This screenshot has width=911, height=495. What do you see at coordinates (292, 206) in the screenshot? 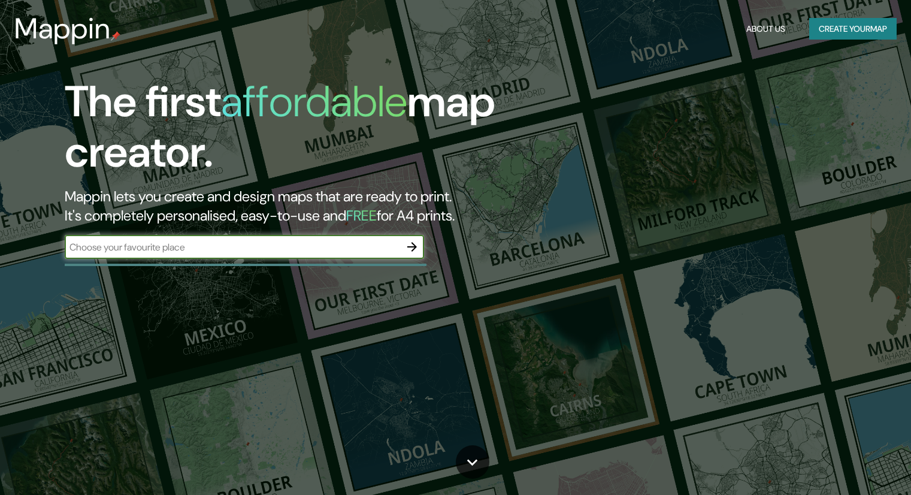
I see `h2: Mappin lets you create and design maps that are ready to print. It's completely personalised, eas...` at bounding box center [292, 206].